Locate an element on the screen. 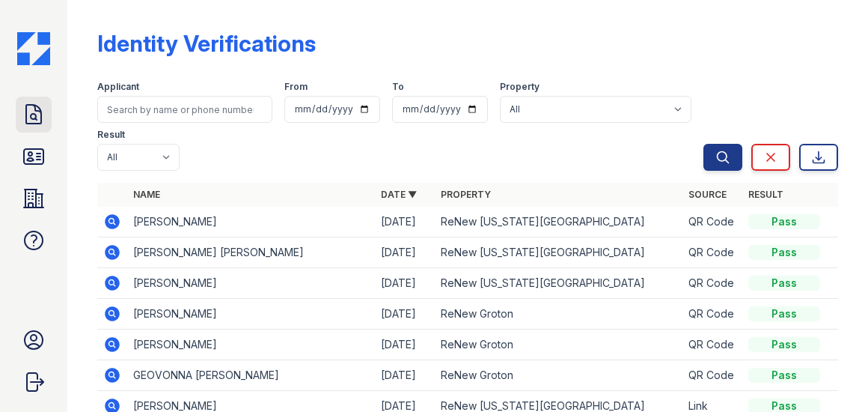  label: Result is located at coordinates (111, 135).